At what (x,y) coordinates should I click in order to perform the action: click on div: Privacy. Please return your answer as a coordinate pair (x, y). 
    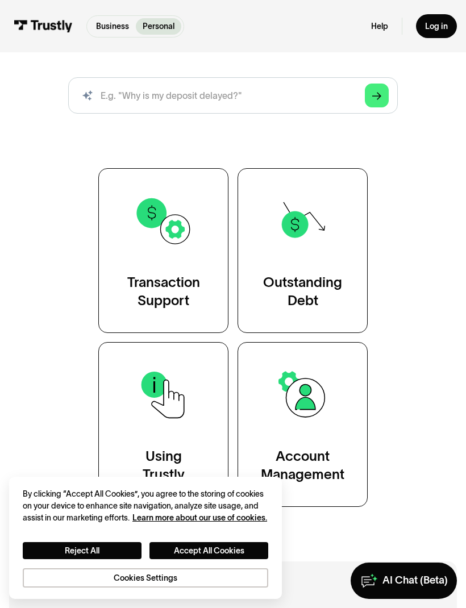
    Looking at the image, I should click on (145, 537).